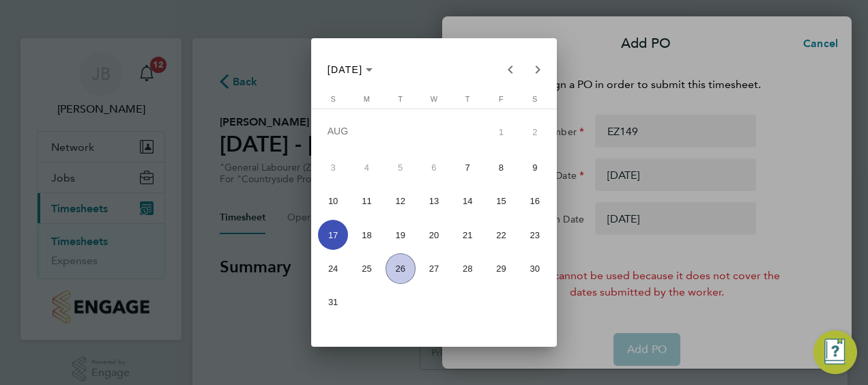 The height and width of the screenshot is (385, 868). What do you see at coordinates (433, 234) in the screenshot?
I see `button: August 20, 2025` at bounding box center [433, 234].